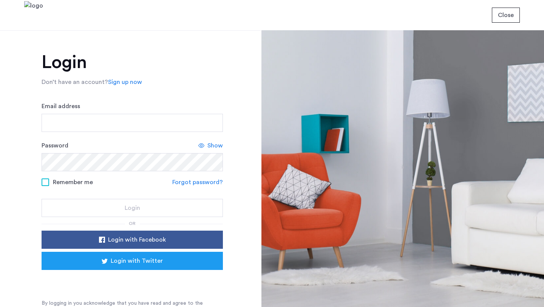  Describe the element at coordinates (132, 223) in the screenshot. I see `span: or` at that location.